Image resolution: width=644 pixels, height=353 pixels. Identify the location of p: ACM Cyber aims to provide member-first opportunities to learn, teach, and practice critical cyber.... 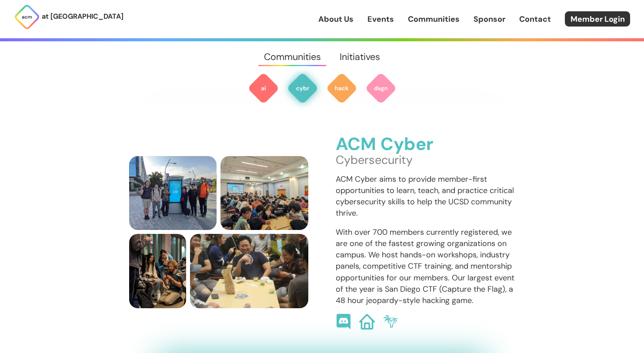
(425, 196).